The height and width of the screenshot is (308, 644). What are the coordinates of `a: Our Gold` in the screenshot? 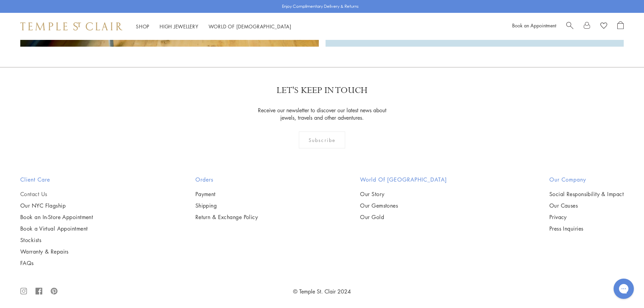 It's located at (403, 218).